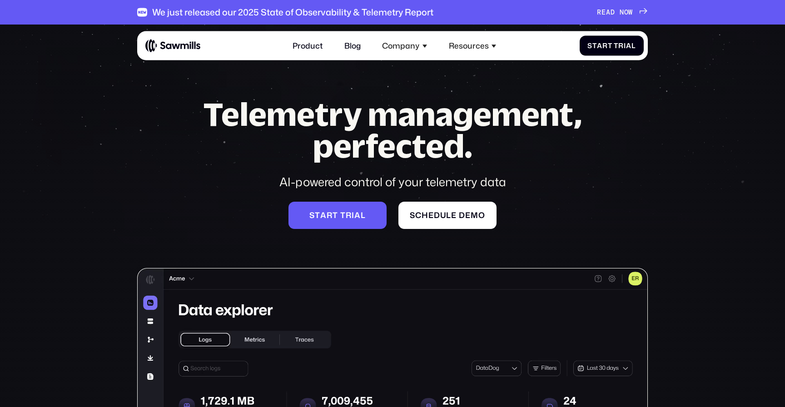 This screenshot has height=407, width=785. I want to click on span: c, so click(418, 215).